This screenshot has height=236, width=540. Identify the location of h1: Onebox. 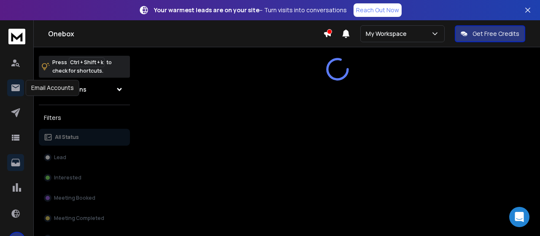
(186, 34).